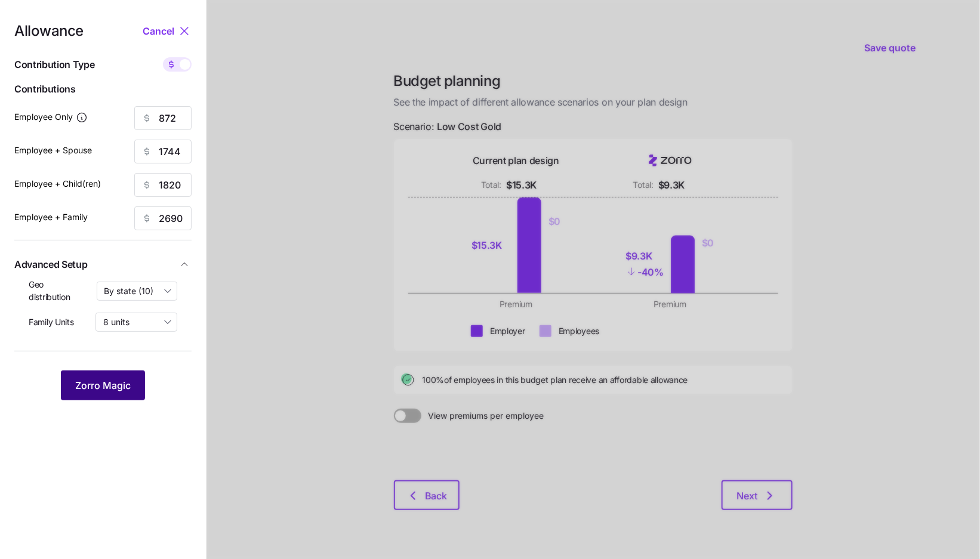  What do you see at coordinates (51, 117) in the screenshot?
I see `label: Employee Only` at bounding box center [51, 117].